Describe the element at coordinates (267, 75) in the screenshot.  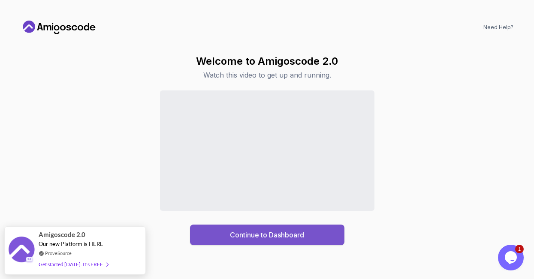
I see `p: Watch this video to get up and running.` at that location.